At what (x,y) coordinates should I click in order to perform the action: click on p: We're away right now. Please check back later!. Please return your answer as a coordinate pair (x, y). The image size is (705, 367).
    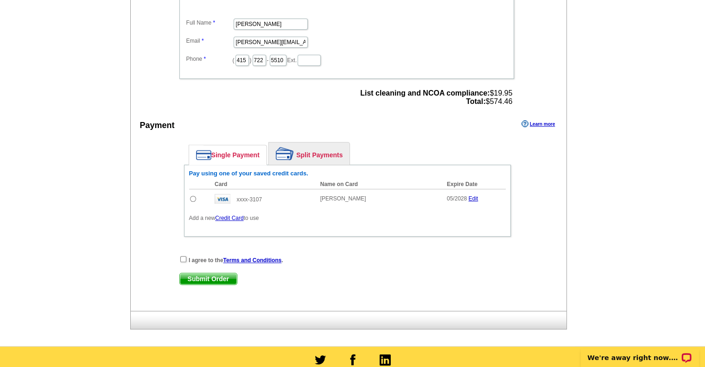
    Looking at the image, I should click on (59, 20).